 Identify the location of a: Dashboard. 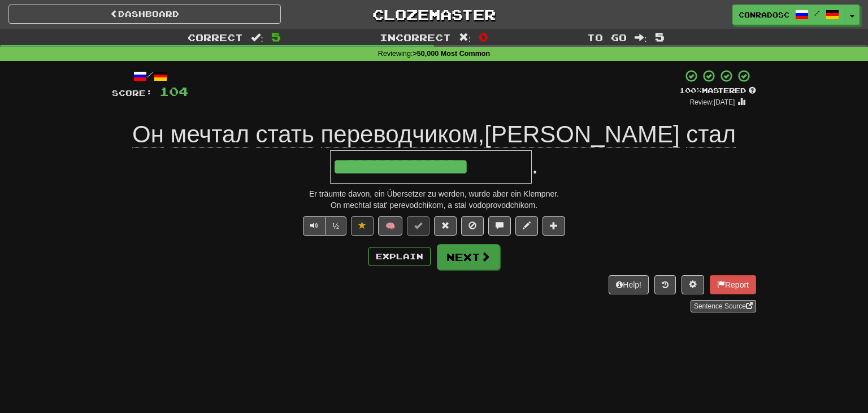
(145, 14).